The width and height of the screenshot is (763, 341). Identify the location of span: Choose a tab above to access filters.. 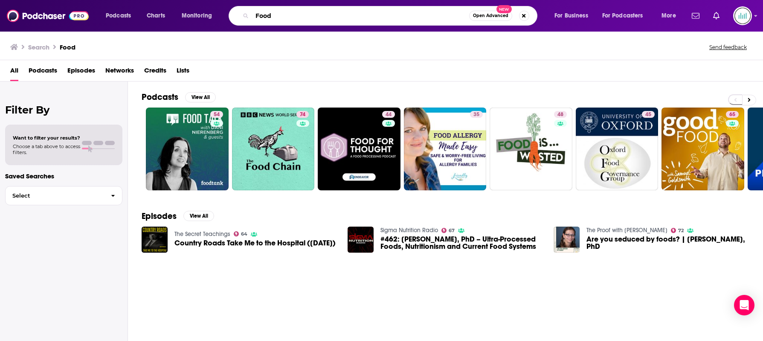
(47, 149).